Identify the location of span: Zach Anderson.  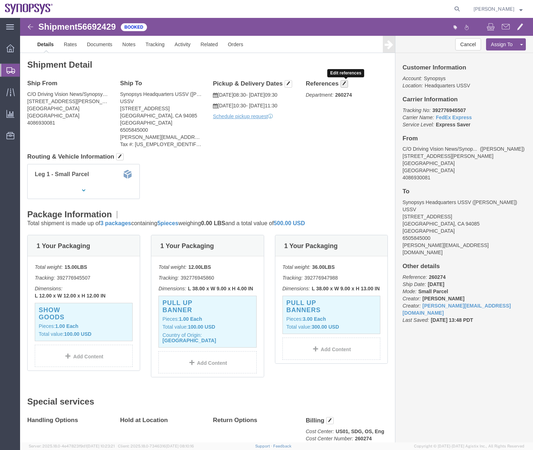
(494, 9).